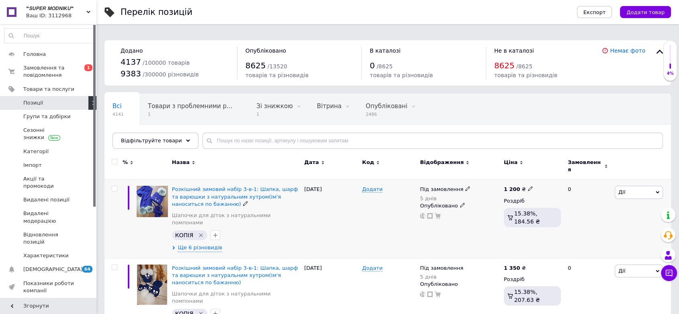 Image resolution: width=679 pixels, height=314 pixels. I want to click on span: Додати товар, so click(645, 12).